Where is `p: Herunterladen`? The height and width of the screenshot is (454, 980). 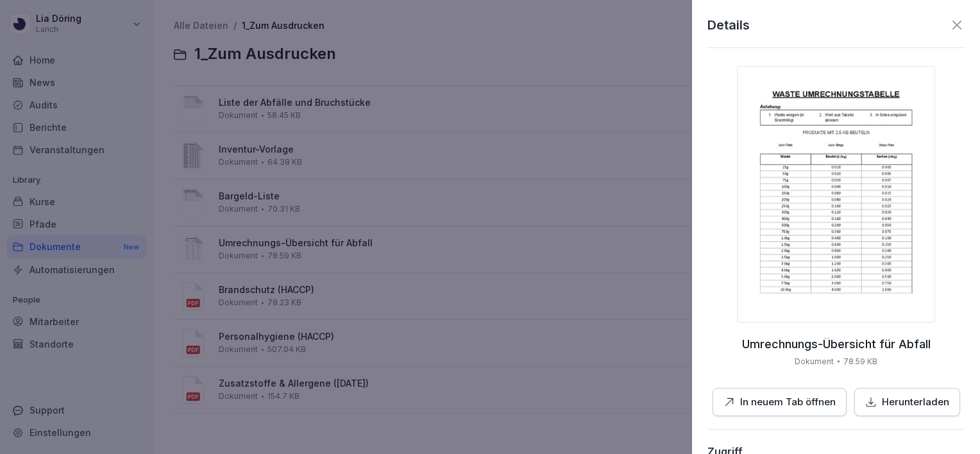
p: Herunterladen is located at coordinates (915, 402).